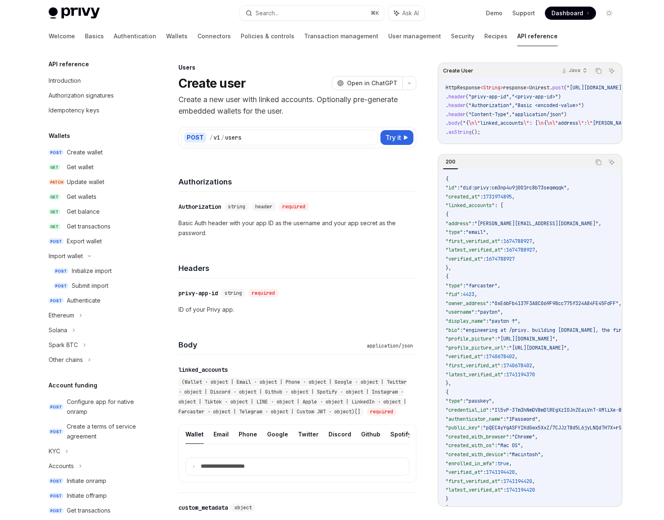 The image size is (664, 520). What do you see at coordinates (95, 301) in the screenshot?
I see `a: POSTAuthenticate` at bounding box center [95, 301].